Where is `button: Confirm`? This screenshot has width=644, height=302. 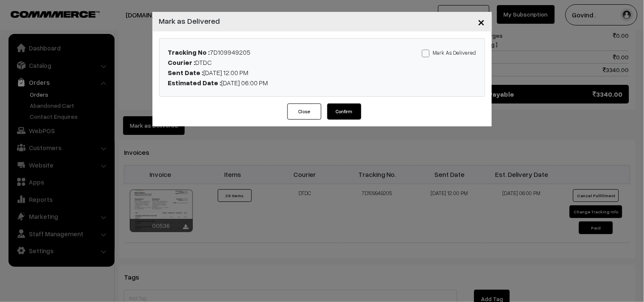 button: Confirm is located at coordinates (344, 112).